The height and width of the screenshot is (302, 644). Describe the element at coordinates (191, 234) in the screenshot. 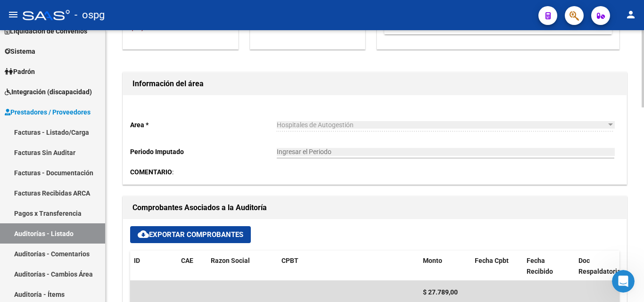

I see `button: Exportar Comprobantes` at that location.